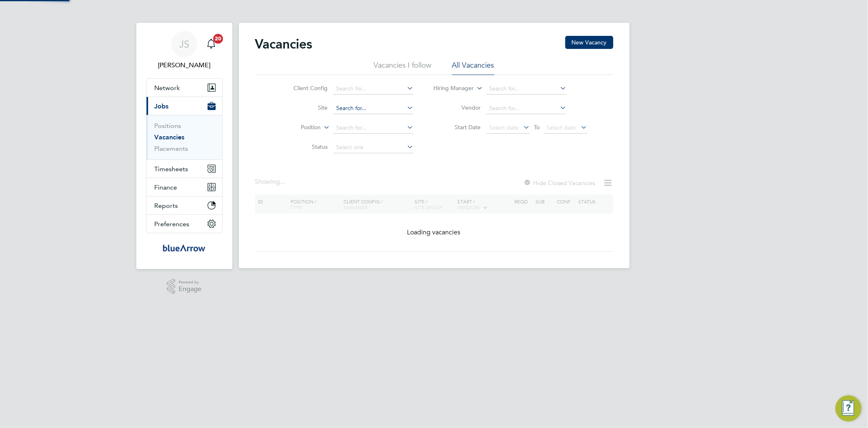 The image size is (868, 428). I want to click on h2: Vacancies, so click(284, 44).